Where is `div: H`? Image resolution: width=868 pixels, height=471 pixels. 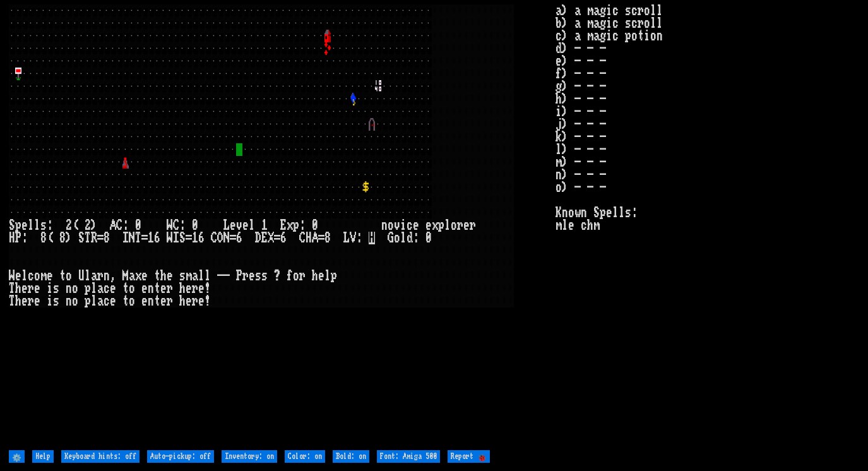 div: H is located at coordinates (12, 238).